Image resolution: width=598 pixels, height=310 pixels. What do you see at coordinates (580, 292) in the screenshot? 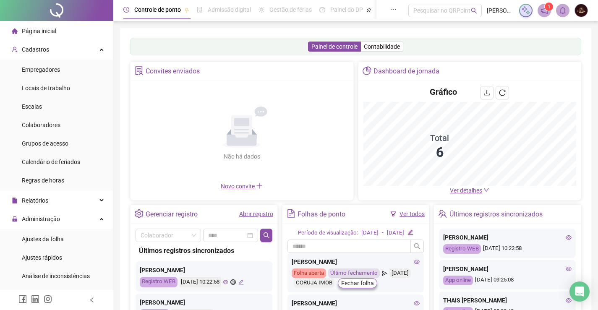
I see `div: Open Intercom Messenger` at bounding box center [580, 292].